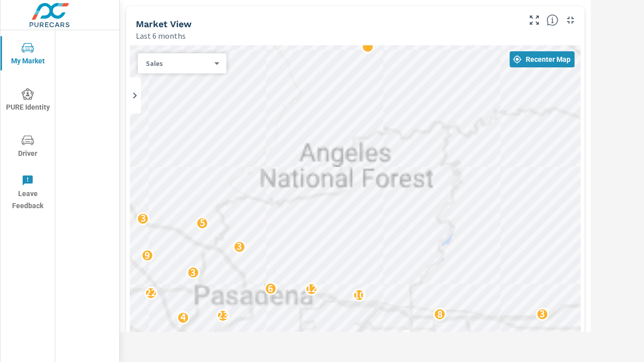  What do you see at coordinates (178, 64) in the screenshot?
I see `div: Sales` at bounding box center [178, 64].